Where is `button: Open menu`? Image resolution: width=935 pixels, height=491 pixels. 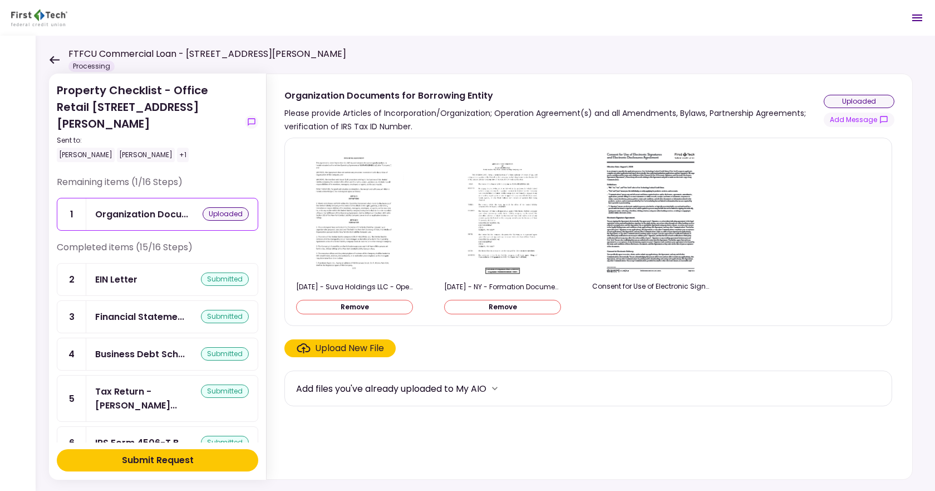 button: Open menu is located at coordinates (918, 18).